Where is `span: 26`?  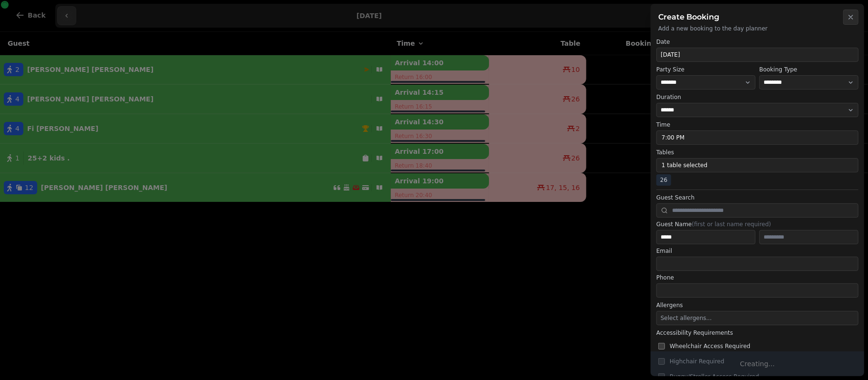
span: 26 is located at coordinates (664, 180).